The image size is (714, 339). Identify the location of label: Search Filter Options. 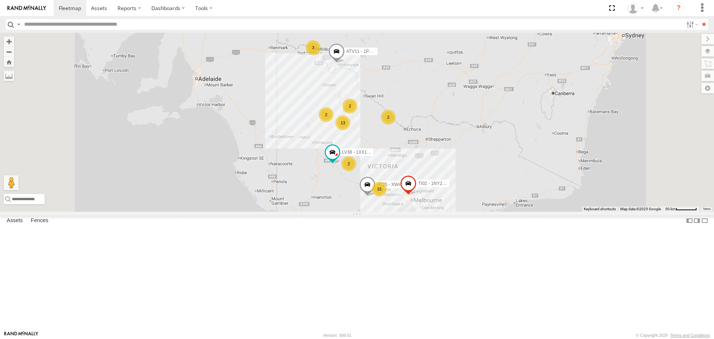
(692, 24).